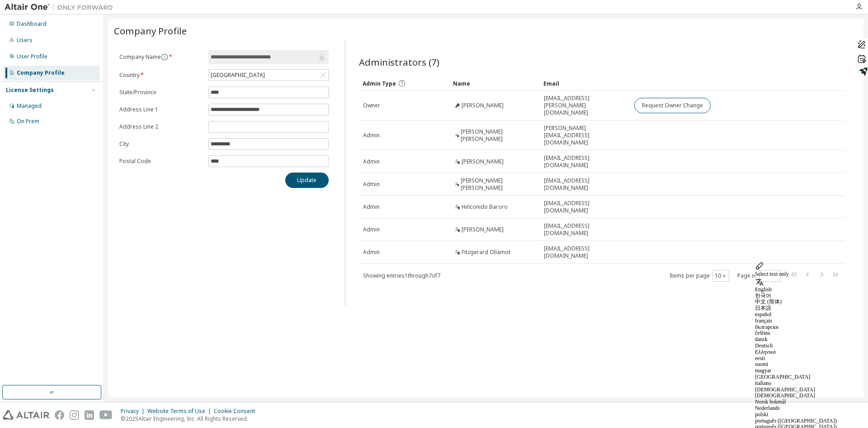 The height and width of the screenshot is (428, 868). I want to click on button: Update, so click(307, 180).